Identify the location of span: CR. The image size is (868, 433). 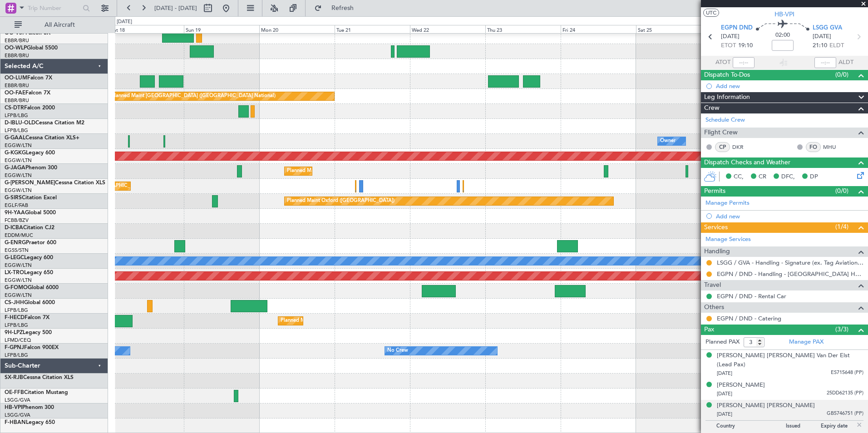
(763, 177).